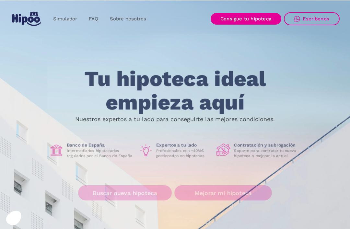 Image resolution: width=350 pixels, height=229 pixels. Describe the element at coordinates (267, 153) in the screenshot. I see `p: Soporte para contratar tu nueva hipoteca o mejorar la actual` at that location.